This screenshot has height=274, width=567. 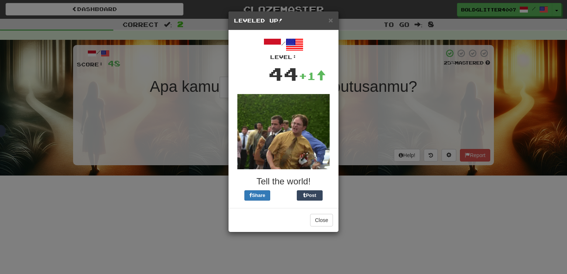 I want to click on img: dwight-38fd9167b88c7212ef5e57fe3c23d517be8a6295dbcd4b80f87bd2b6bd7e5025.gif, so click(x=284, y=132).